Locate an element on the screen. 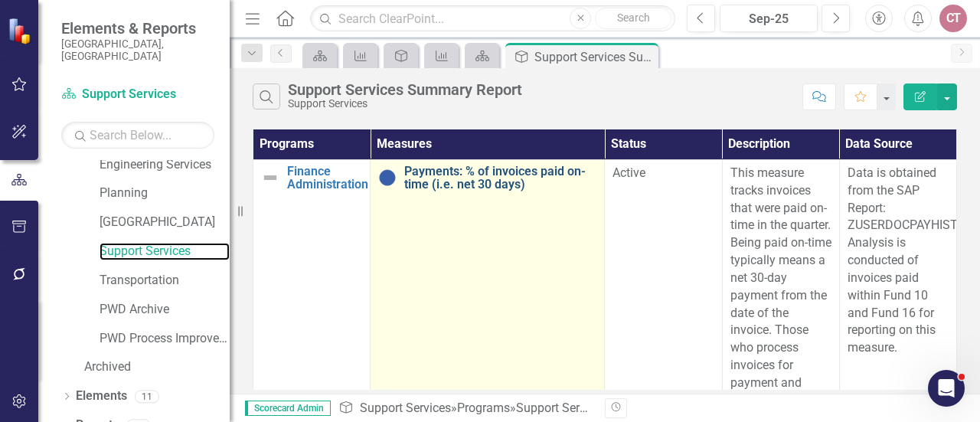 The image size is (980, 422). a: Transportation is located at coordinates (165, 281).